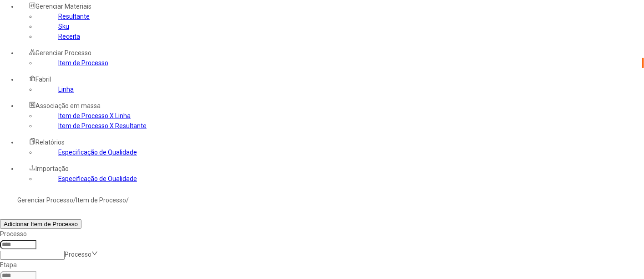  What do you see at coordinates (66, 90) in the screenshot?
I see `a: Linha` at bounding box center [66, 90].